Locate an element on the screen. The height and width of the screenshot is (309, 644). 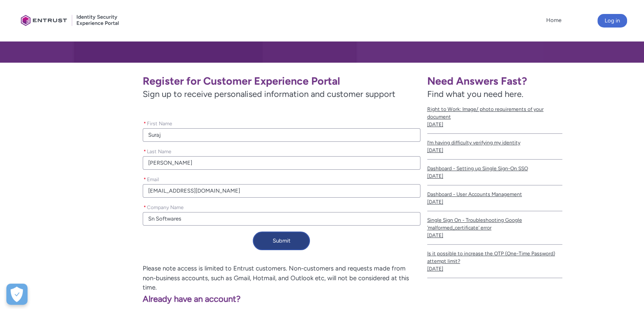
span: I’m having difficulty verifying my identity is located at coordinates (495, 143).